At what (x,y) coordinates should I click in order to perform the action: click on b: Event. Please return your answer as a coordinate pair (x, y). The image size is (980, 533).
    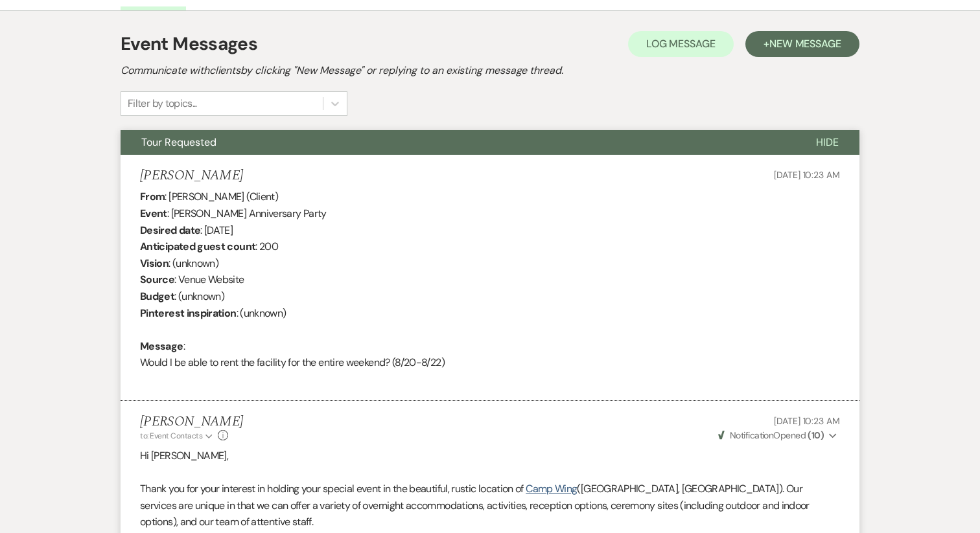
    Looking at the image, I should click on (153, 213).